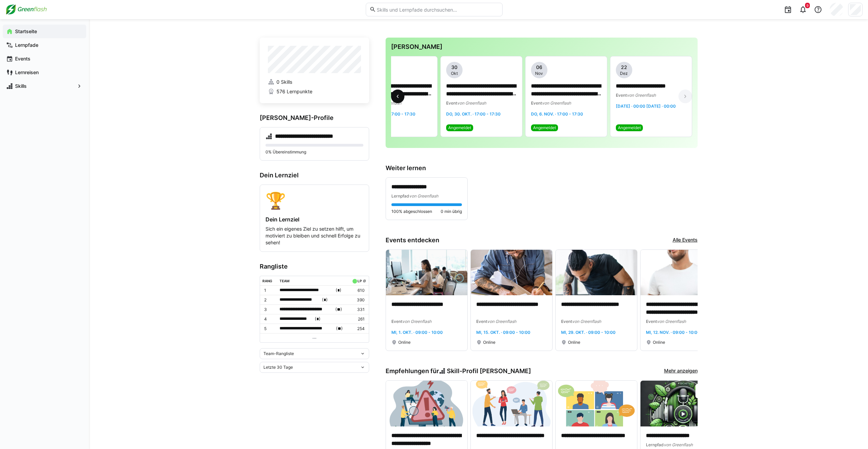 This screenshot has width=868, height=449. Describe the element at coordinates (284, 281) in the screenshot. I see `div: Team` at that location.